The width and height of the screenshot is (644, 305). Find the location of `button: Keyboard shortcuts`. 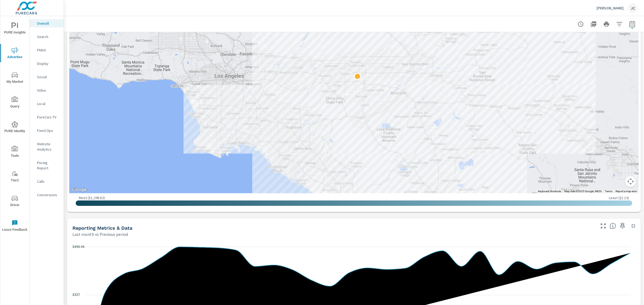

button: Keyboard shortcuts is located at coordinates (549, 191).